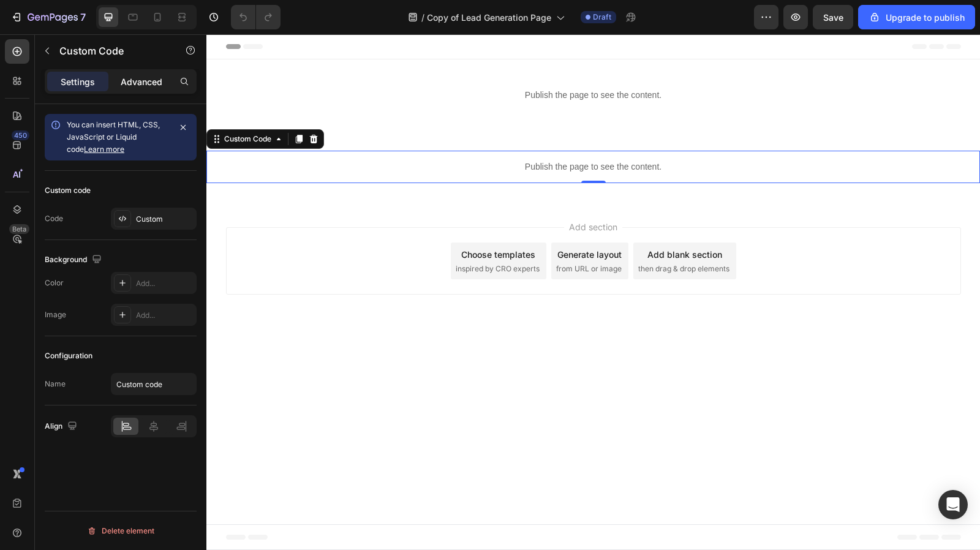 The width and height of the screenshot is (980, 550). Describe the element at coordinates (74, 260) in the screenshot. I see `div: Background` at that location.